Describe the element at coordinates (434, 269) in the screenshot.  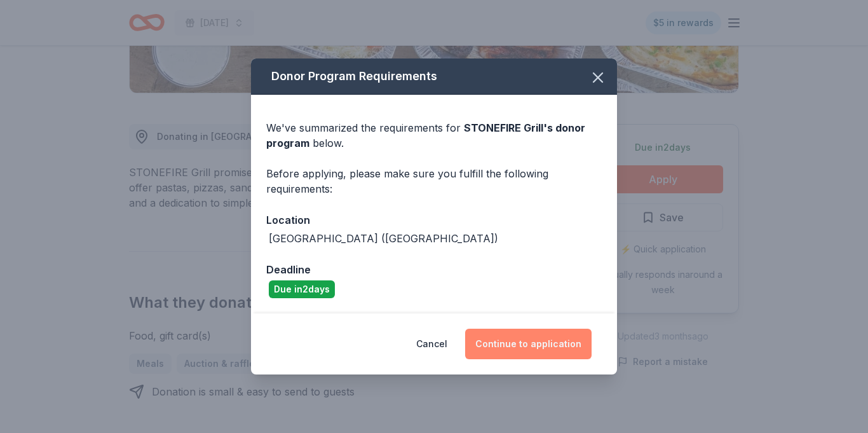
I see `div: Deadline` at that location.